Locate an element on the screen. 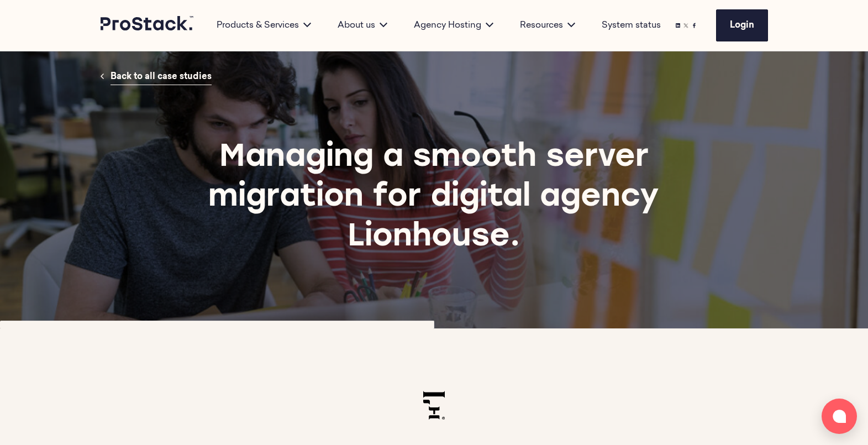 Image resolution: width=868 pixels, height=445 pixels. div: Agency Hosting is located at coordinates (454, 26).